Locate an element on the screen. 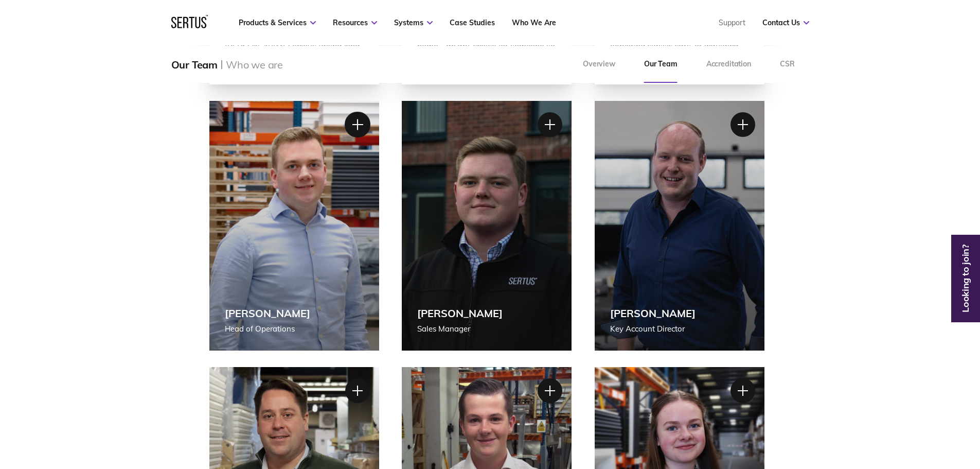  a: Systems is located at coordinates (413, 22).